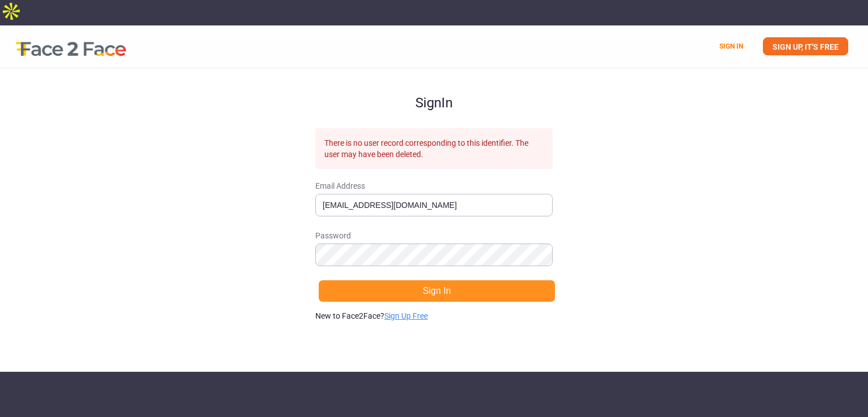 Image resolution: width=868 pixels, height=417 pixels. I want to click on input: Email Address, so click(434, 205).